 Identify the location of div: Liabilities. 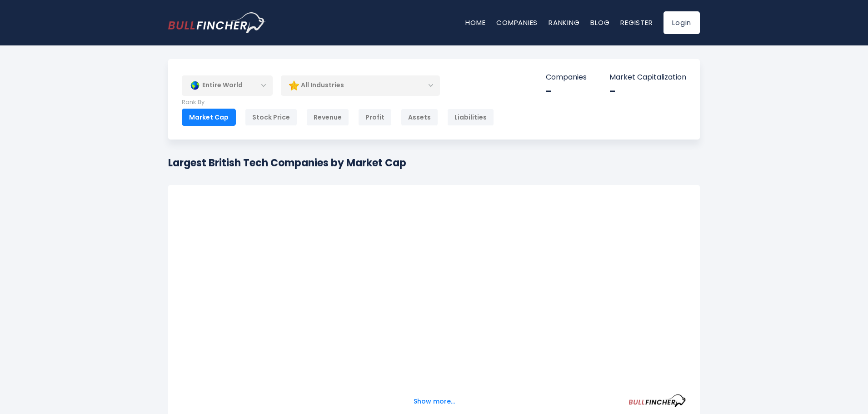
(471, 118).